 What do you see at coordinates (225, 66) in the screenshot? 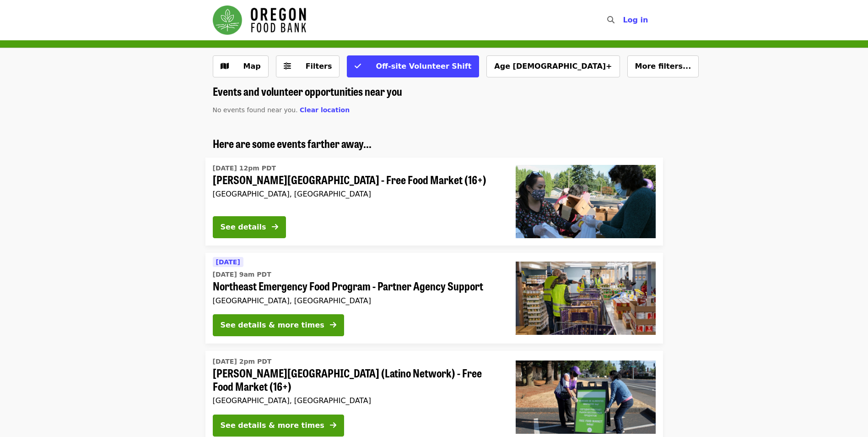
I see `i: map icon` at bounding box center [225, 66].